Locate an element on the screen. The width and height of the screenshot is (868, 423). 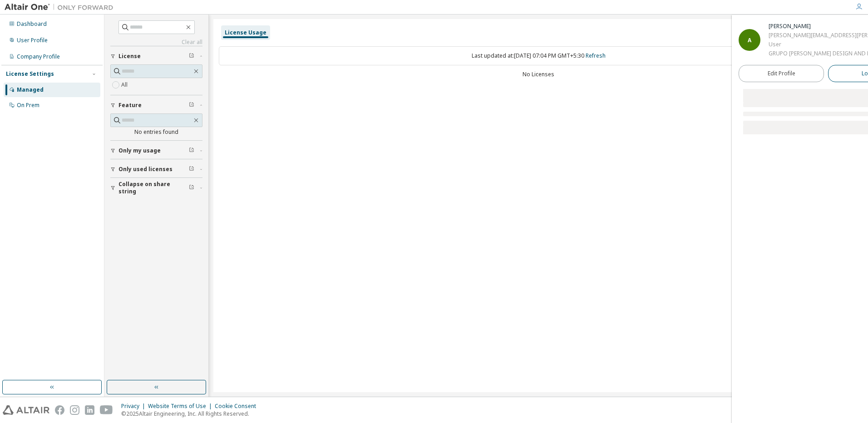
span: License is located at coordinates (129, 56).